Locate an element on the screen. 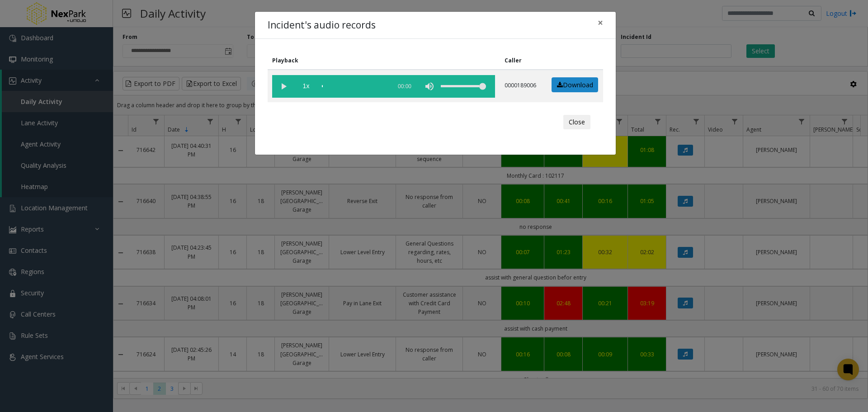 The height and width of the screenshot is (412, 868). div: volume level is located at coordinates (463, 86).